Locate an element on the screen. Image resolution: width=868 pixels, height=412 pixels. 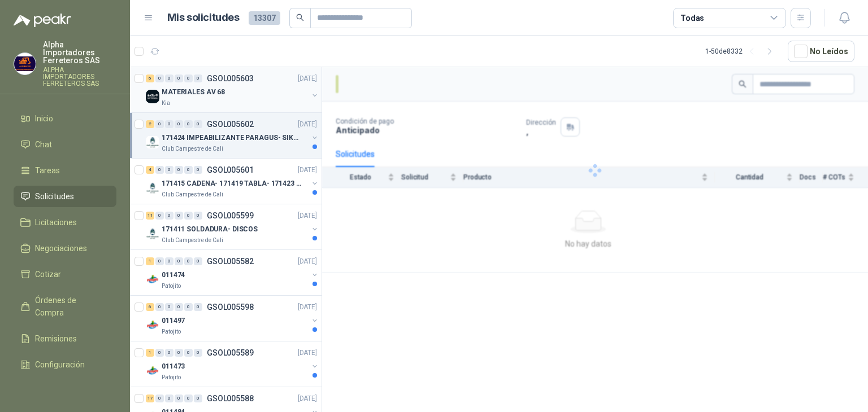
span: Órdenes de Compra is located at coordinates (70, 307).